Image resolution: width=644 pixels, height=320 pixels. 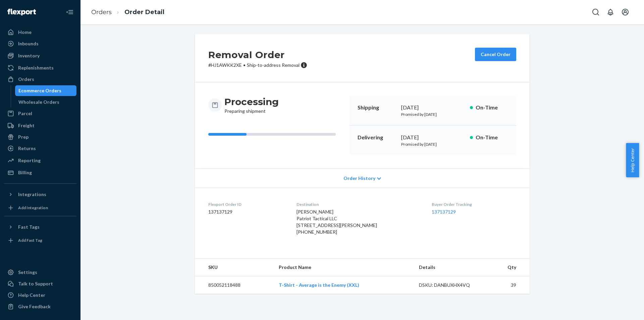 I want to click on dd: 137137129, so click(x=247, y=212).